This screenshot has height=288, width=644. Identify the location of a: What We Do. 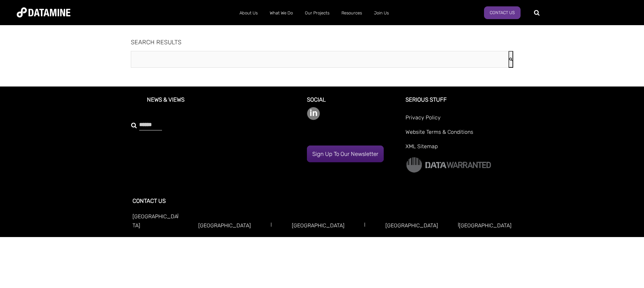
(281, 13).